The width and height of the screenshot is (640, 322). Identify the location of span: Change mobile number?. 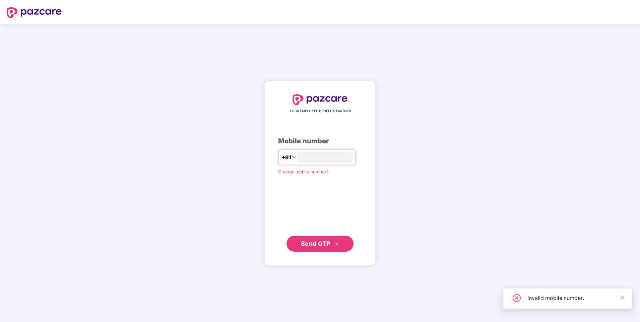
(303, 172).